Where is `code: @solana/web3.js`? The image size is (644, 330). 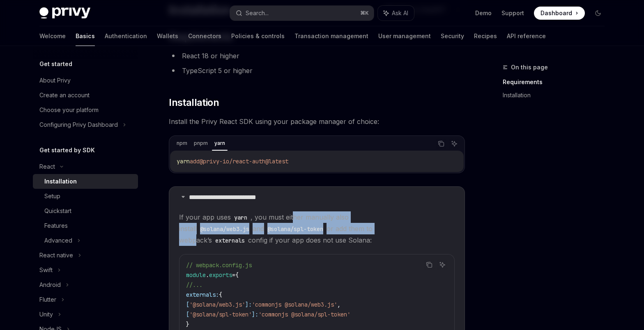
code: @solana/web3.js is located at coordinates (225, 229).